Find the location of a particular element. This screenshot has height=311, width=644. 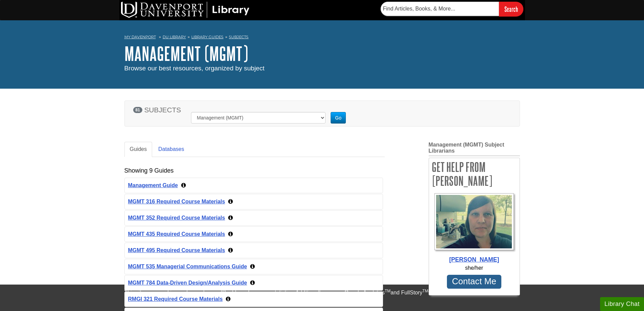

img: DU Library is located at coordinates (185, 10).